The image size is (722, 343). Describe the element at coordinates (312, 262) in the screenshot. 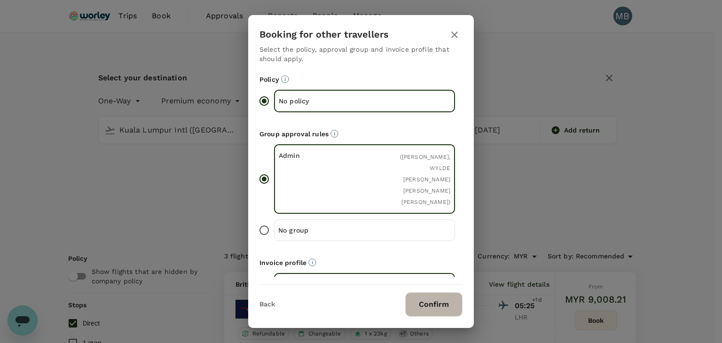

I see `svg: The payment currency and company information are based on the selected invoice profile.` at that location.